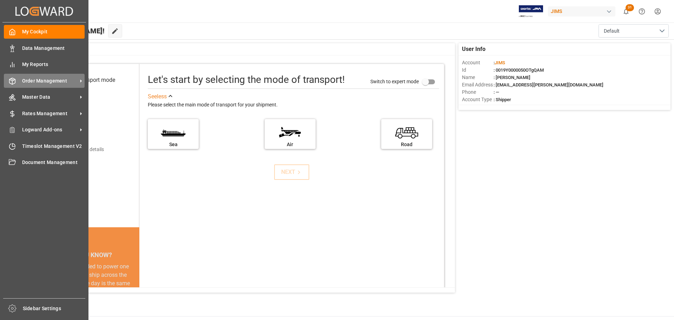 Image resolution: width=674 pixels, height=320 pixels. I want to click on span: Phone, so click(478, 92).